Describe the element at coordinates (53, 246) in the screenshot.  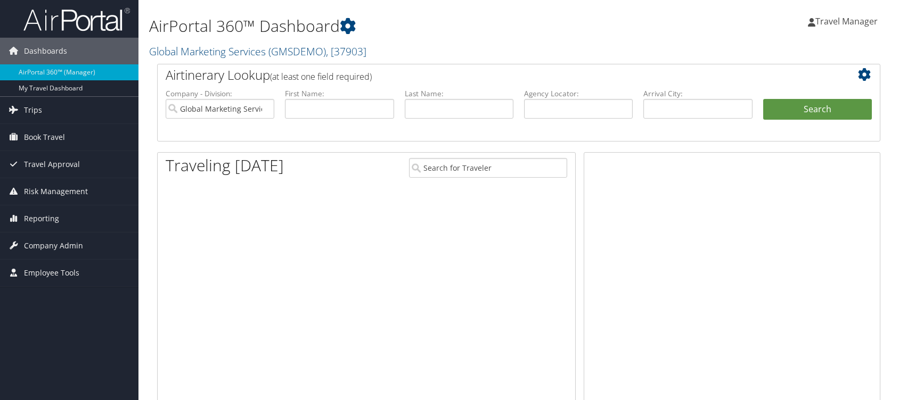
I see `span: Company Admin` at that location.